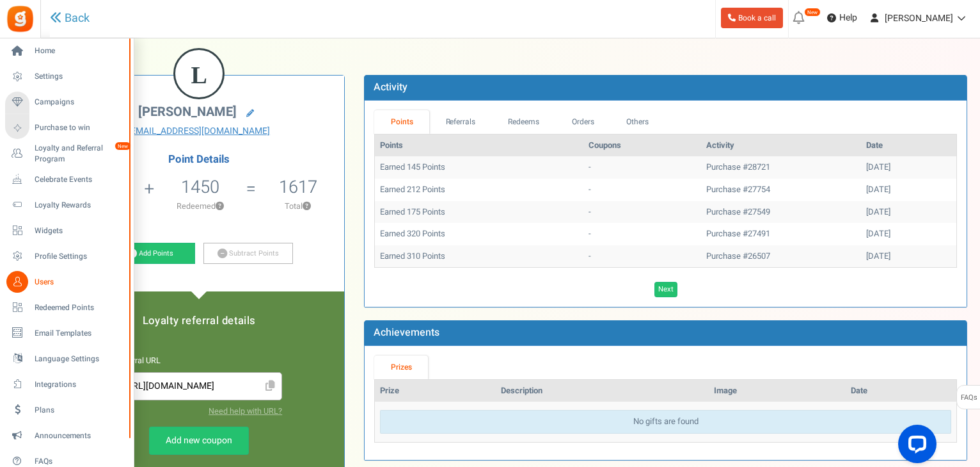 The image size is (980, 467). Describe the element at coordinates (67, 435) in the screenshot. I see `a: Announcements` at that location.